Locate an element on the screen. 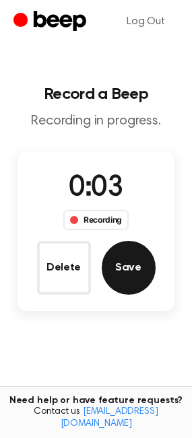 This screenshot has width=192, height=438. span: 0:03 is located at coordinates (96, 189).